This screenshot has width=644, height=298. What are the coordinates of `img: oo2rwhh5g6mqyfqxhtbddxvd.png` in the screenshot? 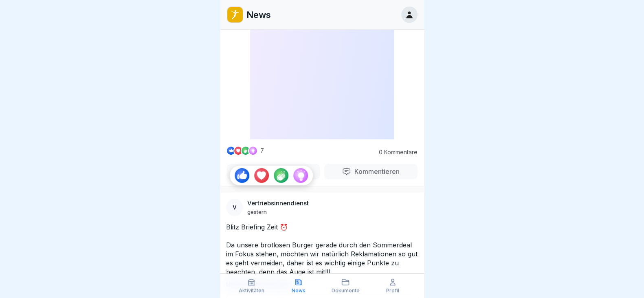 It's located at (235, 15).